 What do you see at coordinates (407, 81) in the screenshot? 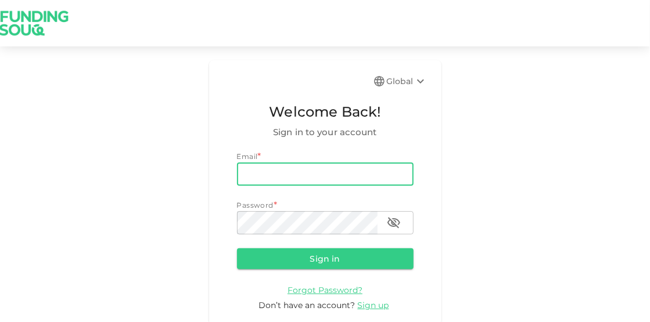
I see `div: Global` at bounding box center [407, 81].